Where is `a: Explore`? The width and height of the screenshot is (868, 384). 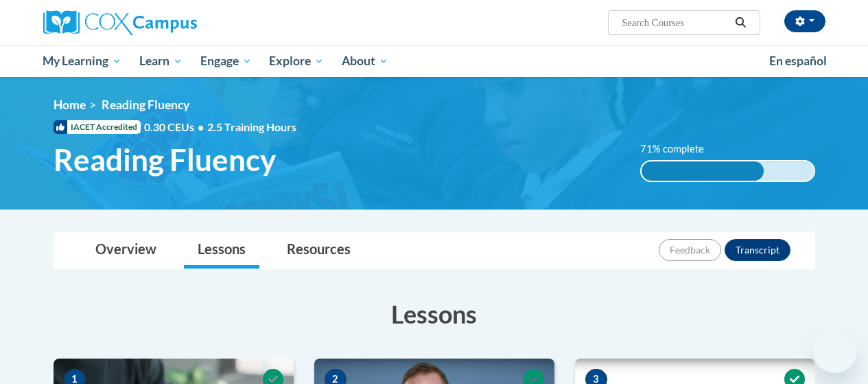 a: Explore is located at coordinates (297, 61).